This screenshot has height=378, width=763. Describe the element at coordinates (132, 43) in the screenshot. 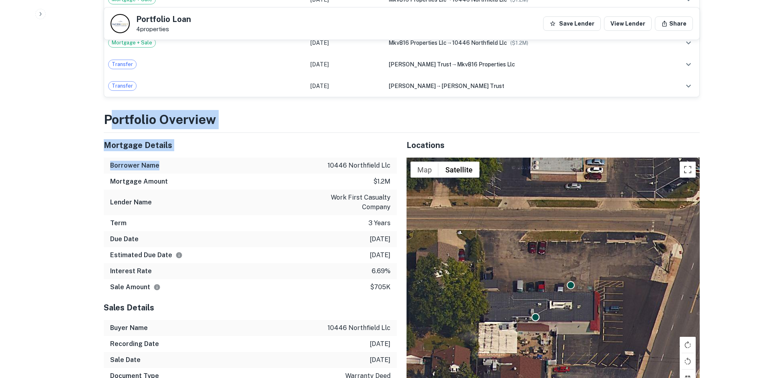

I see `span: Mortgage + Sale` at that location.